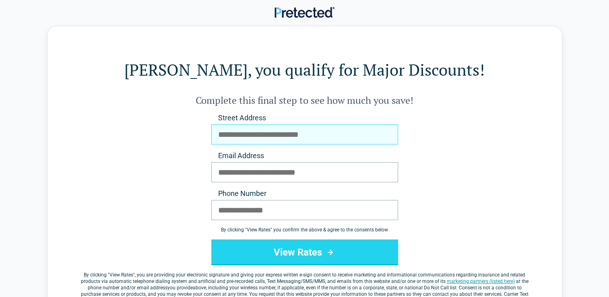 The image size is (609, 297). I want to click on button: View Rates, so click(305, 253).